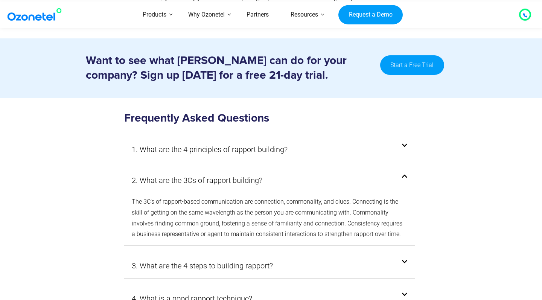  What do you see at coordinates (269, 149) in the screenshot?
I see `div: 1. What are the 4 principles of rapport building?` at bounding box center [269, 149].